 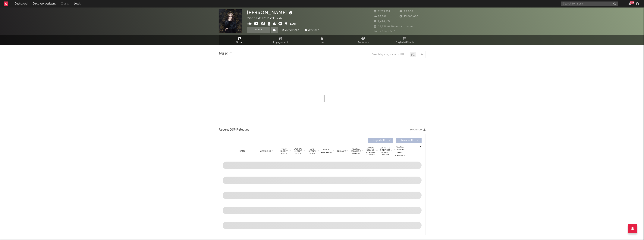 I want to click on div: Global Streaming Trend (Last 60D), so click(x=400, y=151).